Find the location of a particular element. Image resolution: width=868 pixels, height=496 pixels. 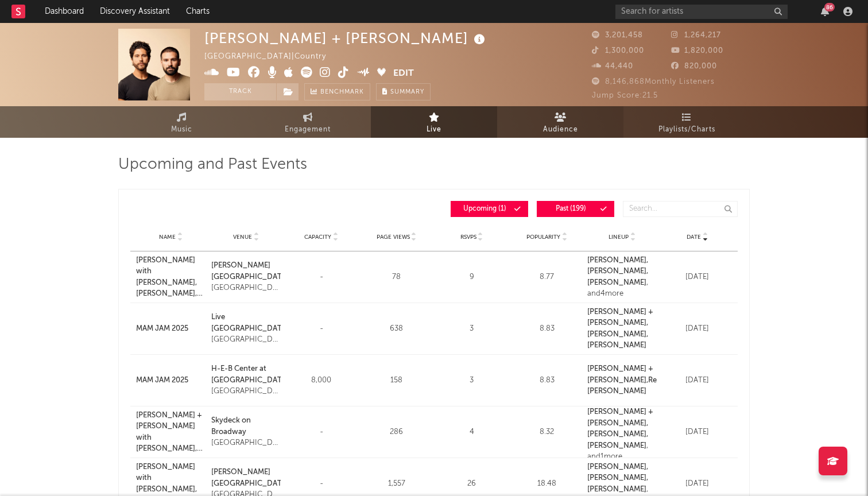

span: RSVPs is located at coordinates (468, 237).